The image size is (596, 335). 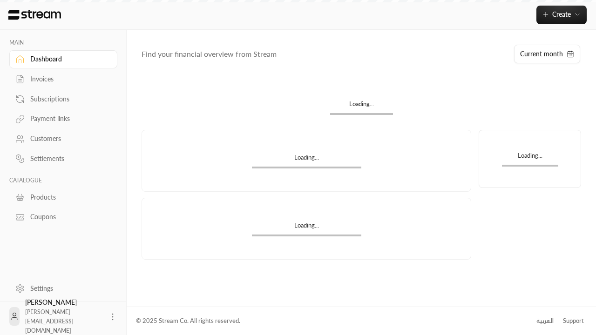 I want to click on img: Logo, so click(x=34, y=15).